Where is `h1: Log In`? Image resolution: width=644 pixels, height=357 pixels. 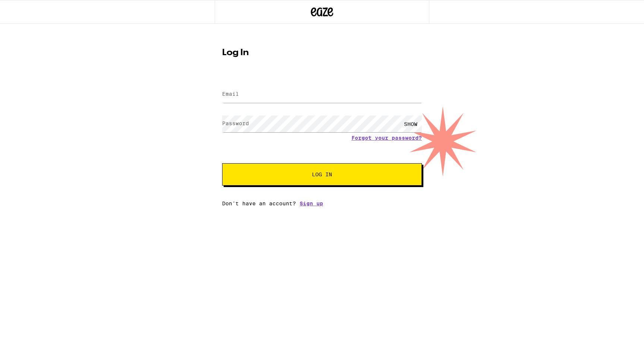 h1: Log In is located at coordinates (322, 53).